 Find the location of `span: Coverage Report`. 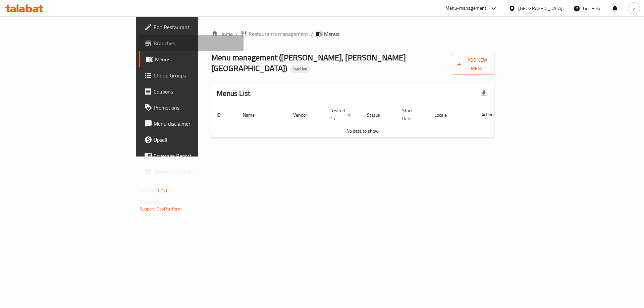

span: Coverage Report is located at coordinates (196, 156).